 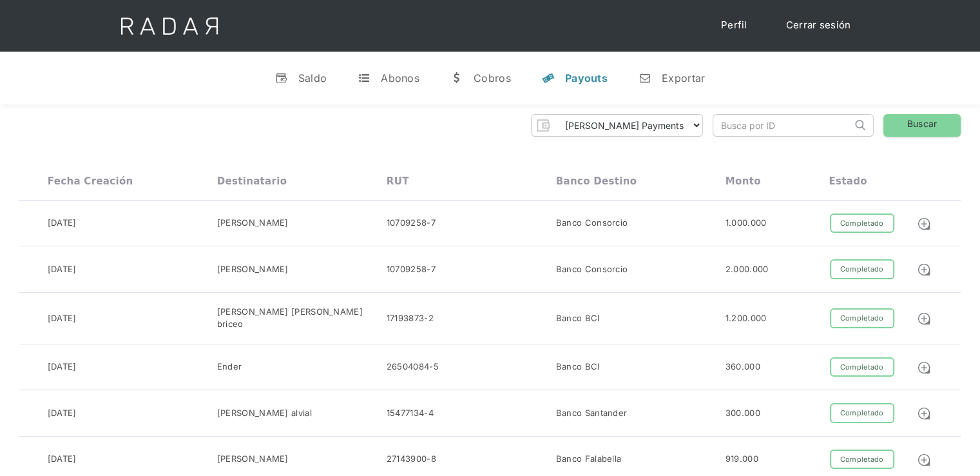 I want to click on form: Form, so click(x=617, y=125).